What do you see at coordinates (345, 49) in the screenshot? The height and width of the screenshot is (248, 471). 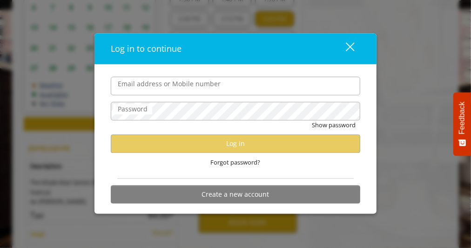 I see `div: close dialog` at bounding box center [345, 49].